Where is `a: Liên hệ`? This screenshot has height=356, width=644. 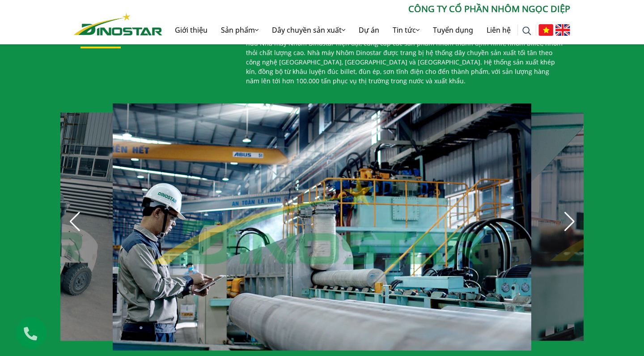
a: Liên hệ is located at coordinates (498, 30).